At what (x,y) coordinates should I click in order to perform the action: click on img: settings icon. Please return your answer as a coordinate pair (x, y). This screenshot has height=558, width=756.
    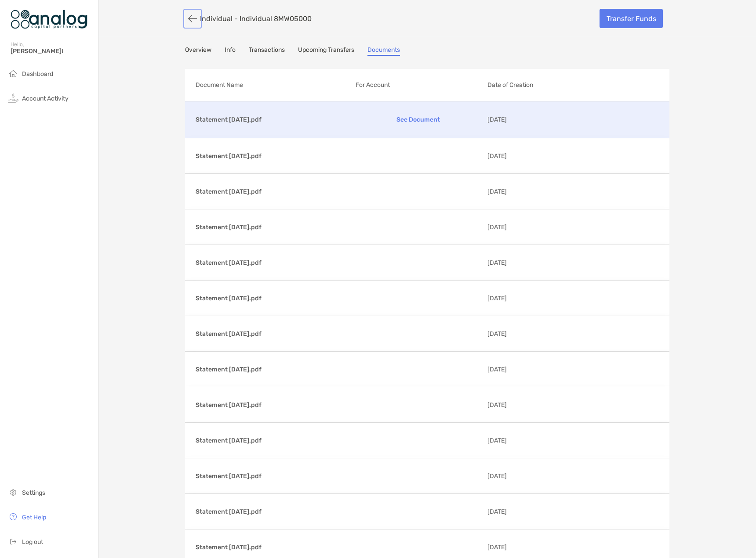
    Looking at the image, I should click on (13, 492).